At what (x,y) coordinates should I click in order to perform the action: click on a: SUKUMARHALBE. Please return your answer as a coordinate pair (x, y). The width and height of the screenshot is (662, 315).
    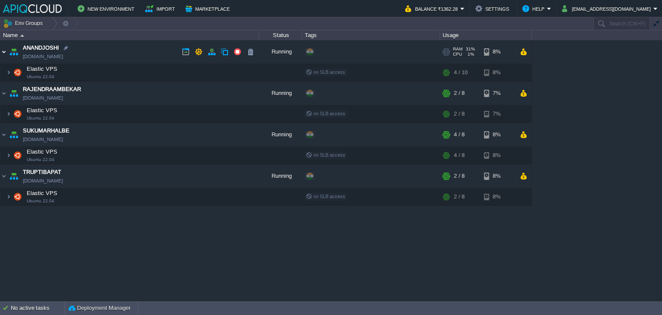
    Looking at the image, I should click on (46, 131).